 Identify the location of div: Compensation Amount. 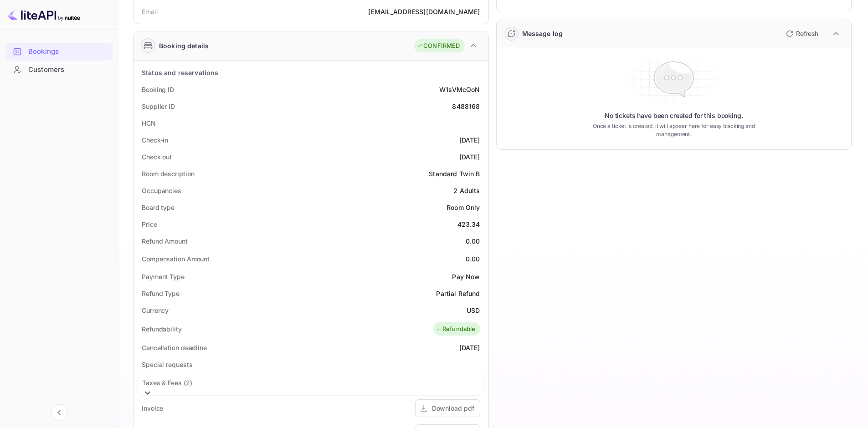
(175, 259).